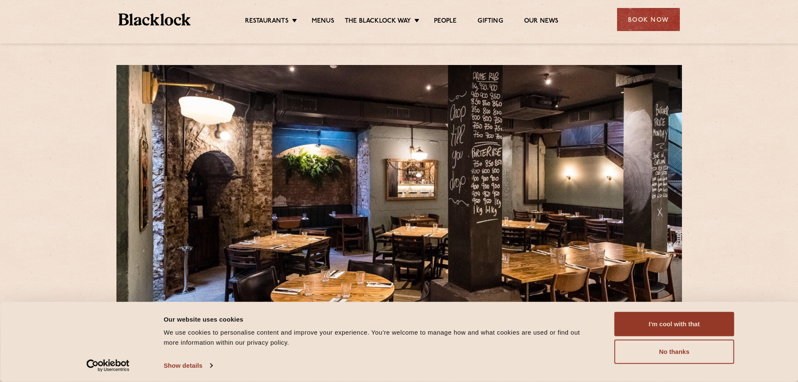  Describe the element at coordinates (267, 22) in the screenshot. I see `a: Restaurants` at that location.